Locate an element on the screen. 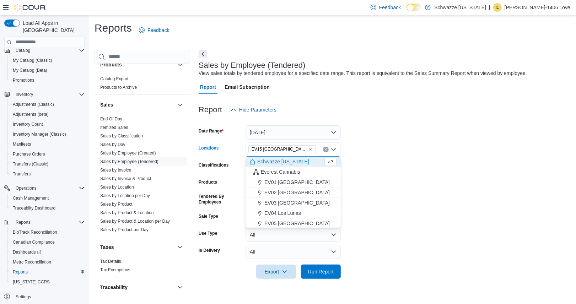  span: Inventory Count is located at coordinates (47, 124).